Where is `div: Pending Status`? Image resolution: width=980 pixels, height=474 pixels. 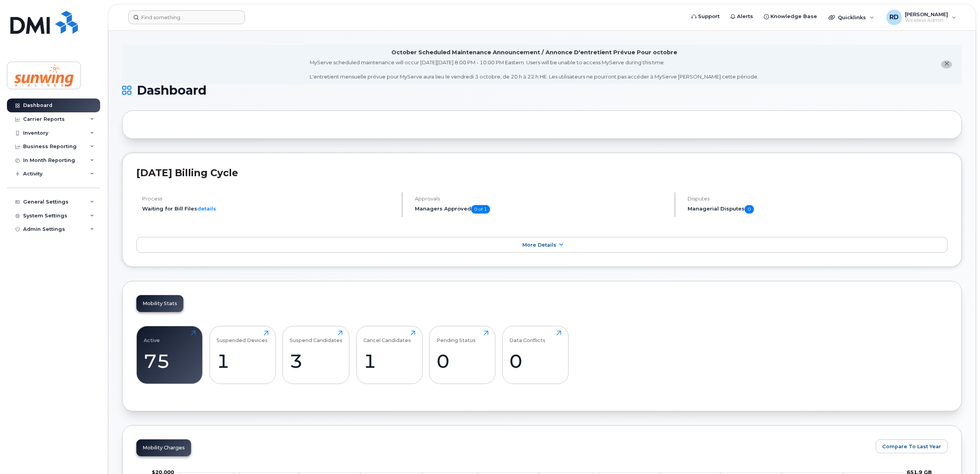
div: Pending Status is located at coordinates (456, 336).